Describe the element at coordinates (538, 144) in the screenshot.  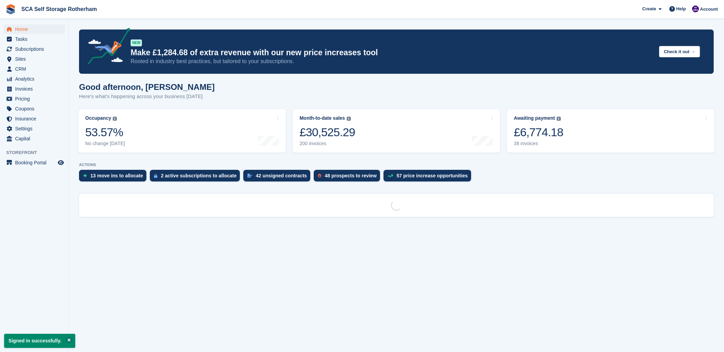
I see `div: 38 invoices` at that location.